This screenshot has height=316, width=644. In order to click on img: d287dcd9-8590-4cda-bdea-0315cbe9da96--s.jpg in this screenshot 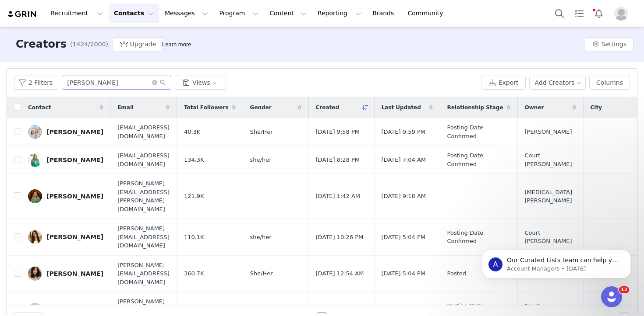, I will do `click(35, 160)`.